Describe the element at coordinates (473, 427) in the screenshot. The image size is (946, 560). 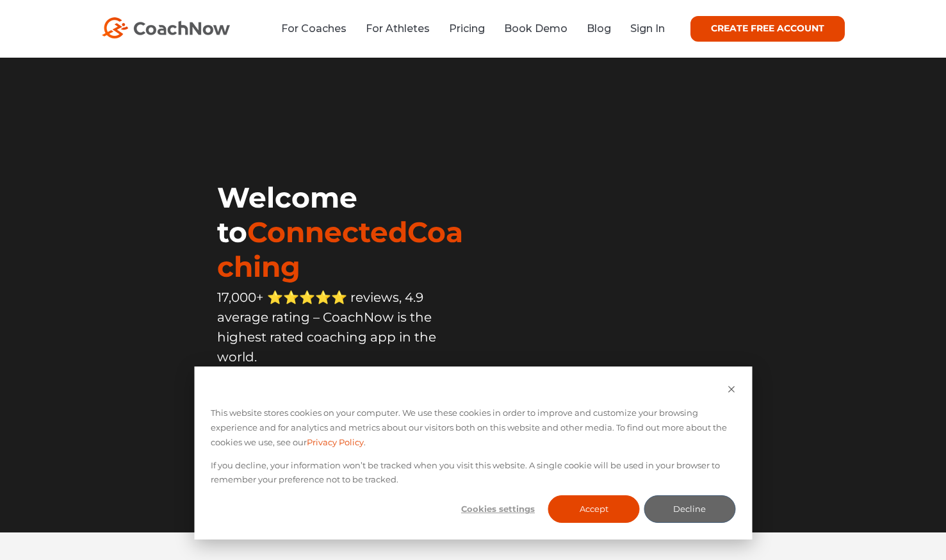
I see `p: This website stores cookies on your computer. We use these cookies in order to improve and custom...` at that location.